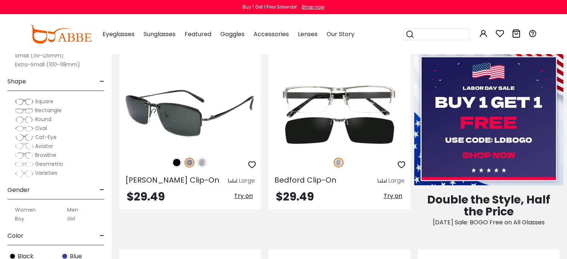 The width and height of the screenshot is (567, 259). What do you see at coordinates (73, 210) in the screenshot?
I see `label: Men` at bounding box center [73, 210].